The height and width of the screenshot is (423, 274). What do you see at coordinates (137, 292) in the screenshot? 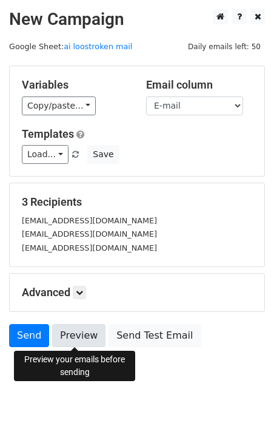
I see `h5: Advanced` at bounding box center [137, 292].